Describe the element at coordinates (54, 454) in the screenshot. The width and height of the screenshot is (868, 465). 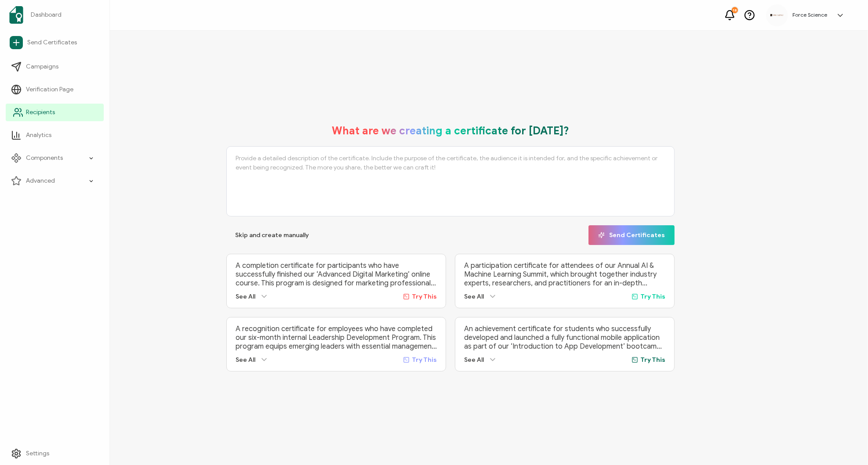
I see `a: Settings` at that location.